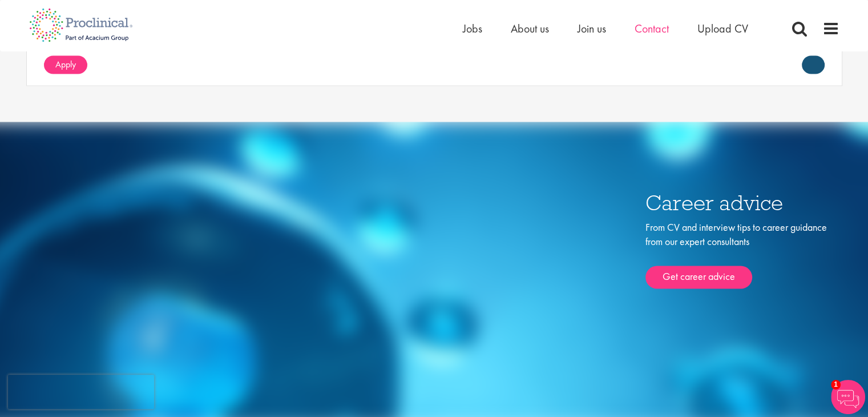  I want to click on a: Jobs, so click(473, 29).